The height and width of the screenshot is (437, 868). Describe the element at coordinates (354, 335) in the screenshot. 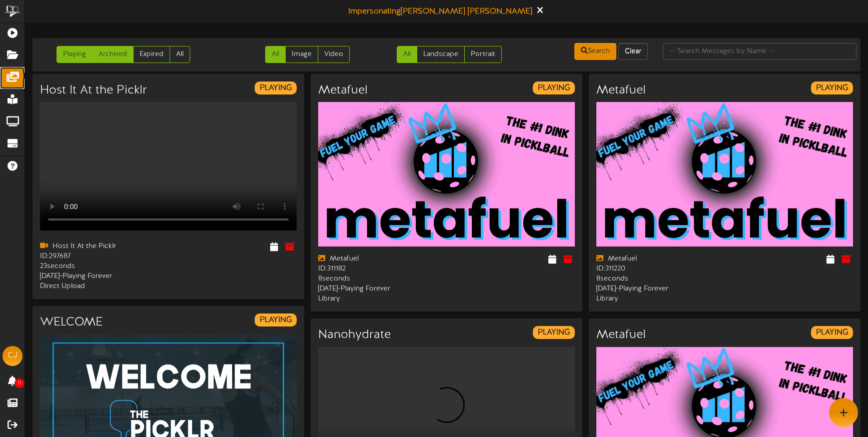

I see `h3: Nanohydrate` at that location.